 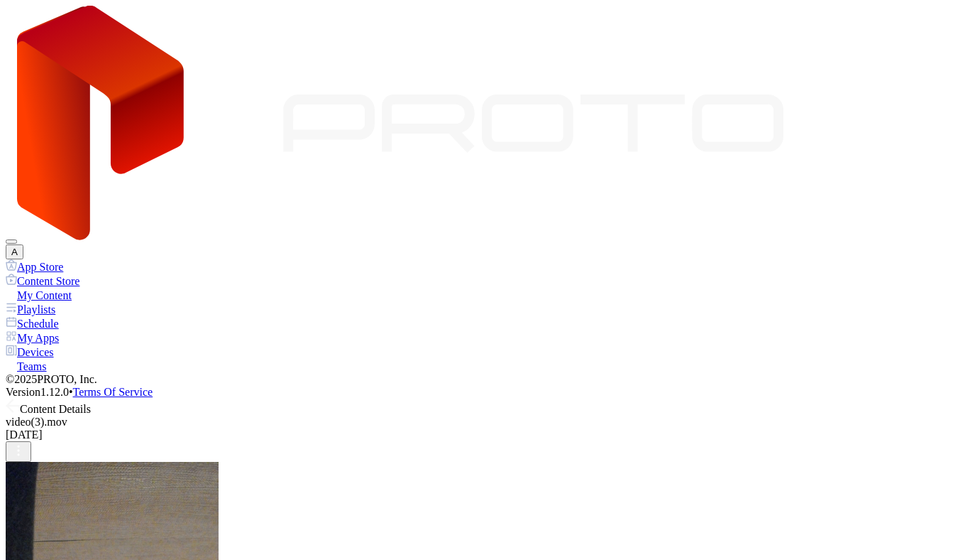 I want to click on a: My Apps, so click(x=490, y=337).